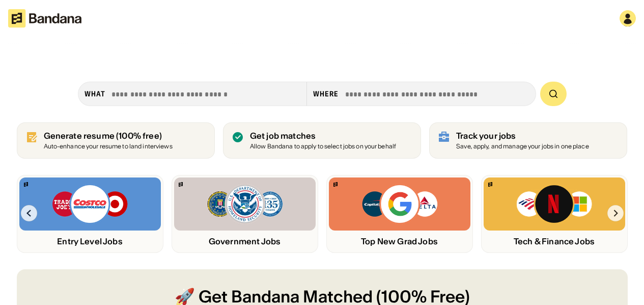  What do you see at coordinates (245, 204) in the screenshot?
I see `img: FBI, DHS, MWRD logos` at bounding box center [245, 204].